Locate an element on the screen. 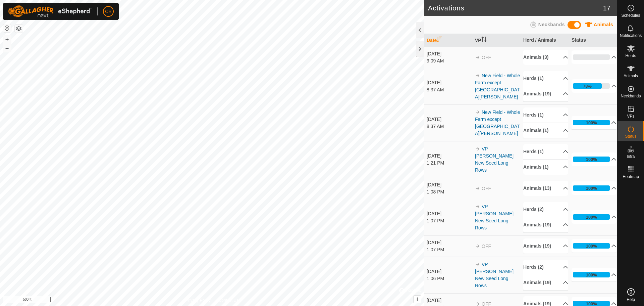 The image size is (644, 306). img: Gallagher Logo is located at coordinates (50, 11).